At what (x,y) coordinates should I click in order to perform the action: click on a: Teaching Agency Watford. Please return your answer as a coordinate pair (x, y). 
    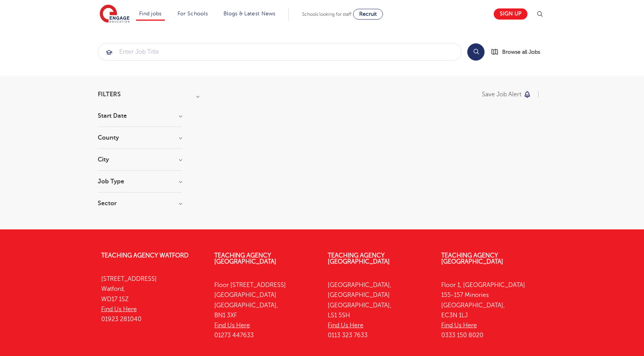
    Looking at the image, I should click on (145, 255).